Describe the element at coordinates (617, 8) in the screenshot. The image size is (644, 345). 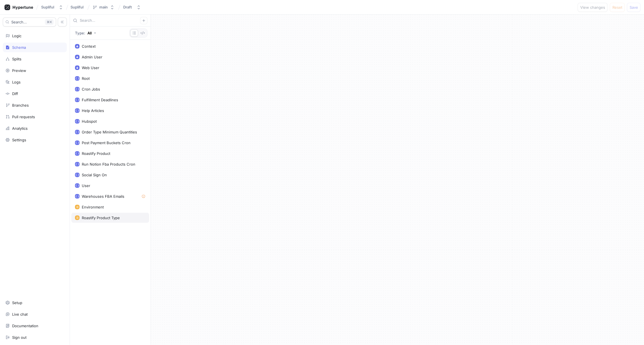
I see `span: Reset` at that location.